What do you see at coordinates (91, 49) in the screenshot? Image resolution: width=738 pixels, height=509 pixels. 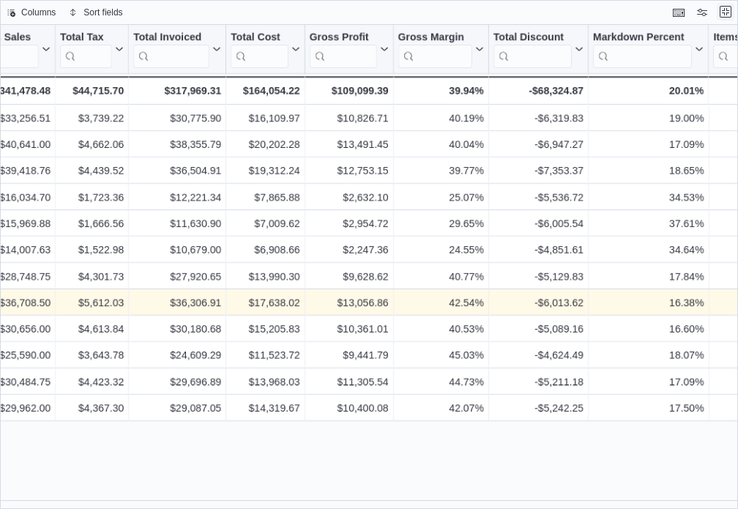 I see `button: Total Tax` at bounding box center [91, 49].